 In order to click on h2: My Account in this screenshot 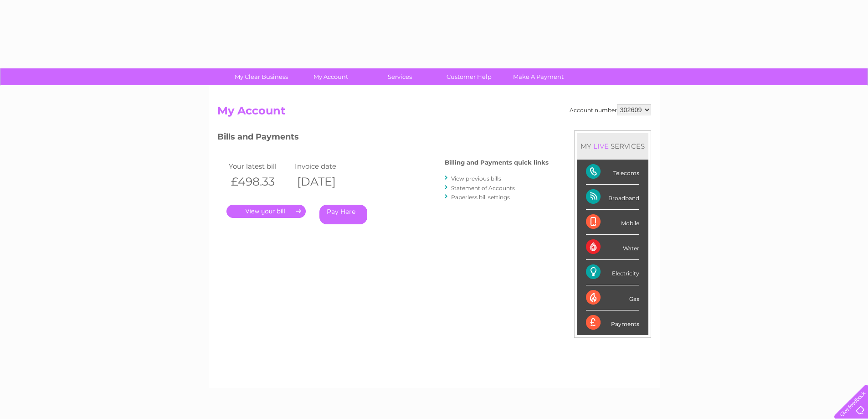, I will do `click(434, 113)`.